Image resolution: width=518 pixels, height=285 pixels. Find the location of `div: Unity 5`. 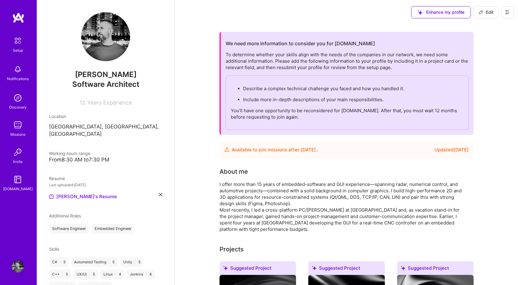

div: Unity 5 is located at coordinates (132, 262).